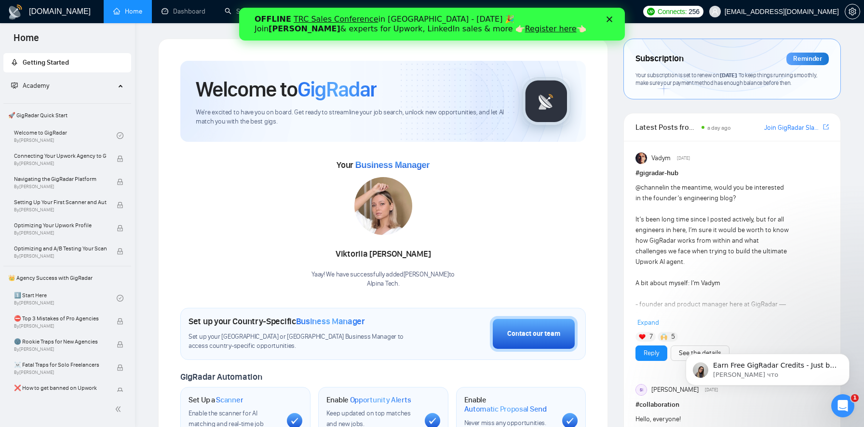 This screenshot has width=864, height=427. What do you see at coordinates (546, 101) in the screenshot?
I see `img: gigradar-logo.png` at bounding box center [546, 101].